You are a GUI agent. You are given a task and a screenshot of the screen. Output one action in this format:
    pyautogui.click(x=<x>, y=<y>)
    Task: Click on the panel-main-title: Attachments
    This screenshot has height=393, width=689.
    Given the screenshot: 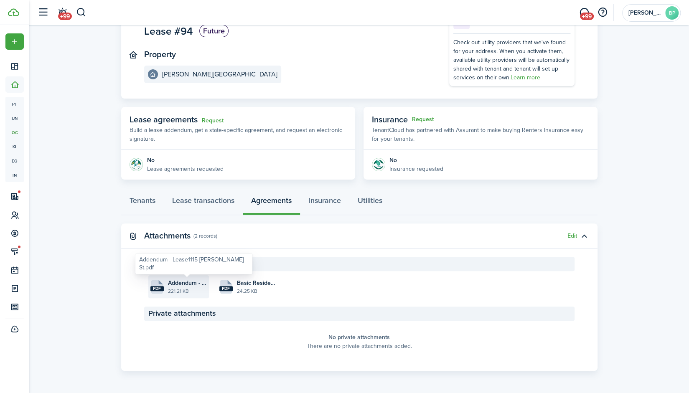 What is the action you would take?
    pyautogui.click(x=167, y=236)
    